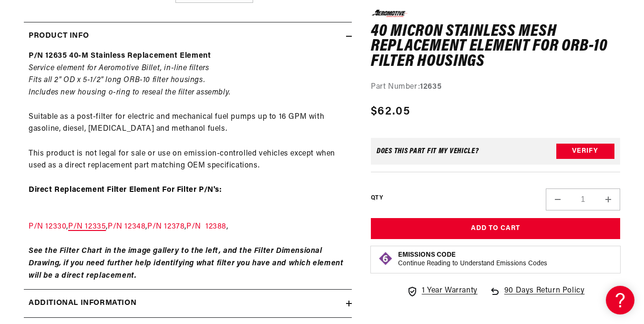  I want to click on strong: See the Filter Chart in the image gallery to the left, and the Filter Dimensional Drawing, if you..., so click(186, 263).